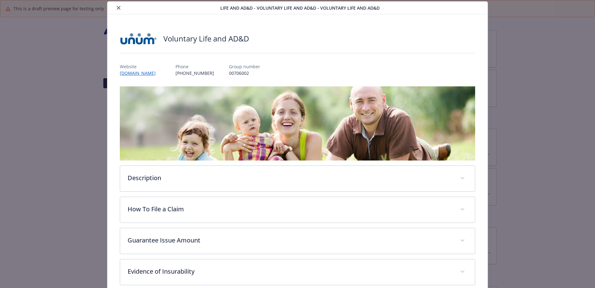 The height and width of the screenshot is (288, 595). What do you see at coordinates (300, 8) in the screenshot?
I see `span: Life and AD&D - Voluntary Life and AD&D - Voluntary Life and AD&D` at bounding box center [300, 8].